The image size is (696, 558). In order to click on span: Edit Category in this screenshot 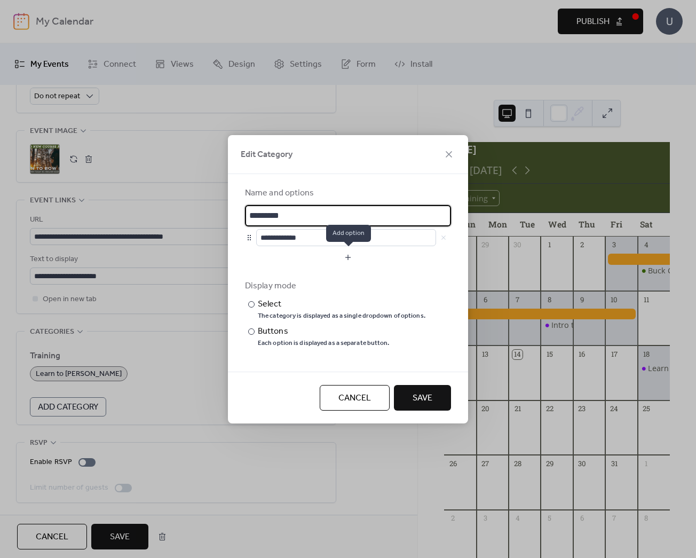, I will do `click(266, 155)`.